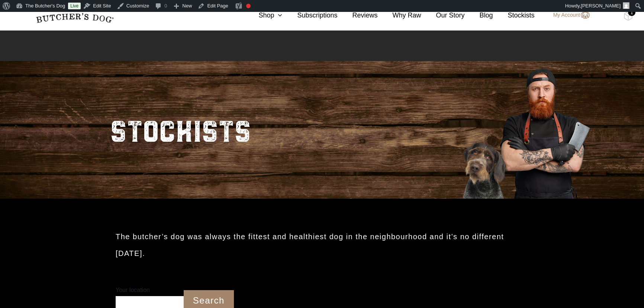 The image size is (644, 308). Describe the element at coordinates (74, 6) in the screenshot. I see `a: Live` at that location.